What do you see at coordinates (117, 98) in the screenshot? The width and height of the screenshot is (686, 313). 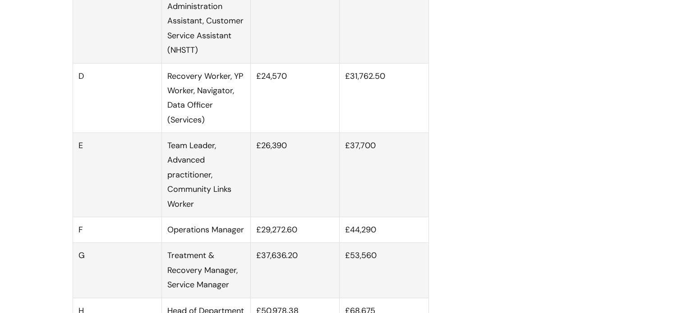 I see `td: D` at bounding box center [117, 98].